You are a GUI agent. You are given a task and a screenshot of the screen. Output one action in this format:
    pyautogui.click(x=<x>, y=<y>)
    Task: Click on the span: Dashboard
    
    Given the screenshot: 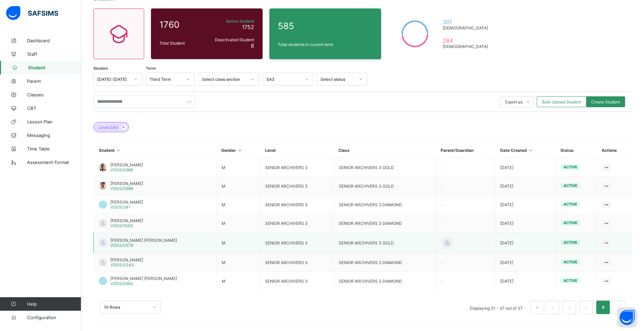 What is the action you would take?
    pyautogui.click(x=54, y=41)
    